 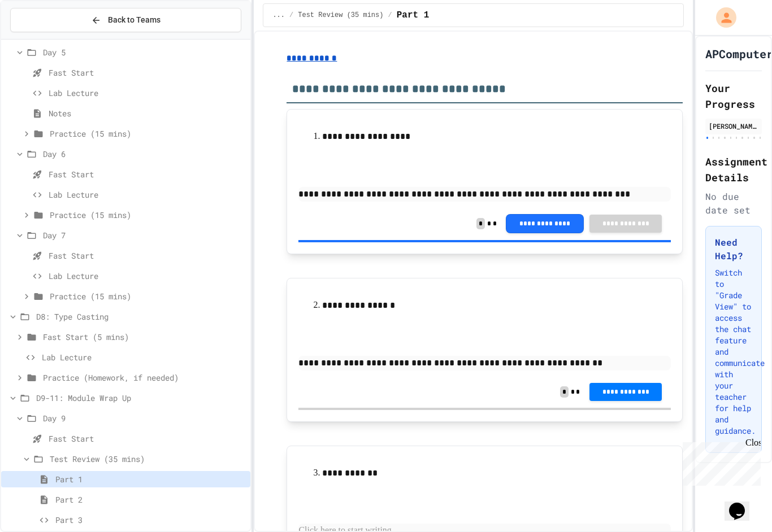 I want to click on p: Switch to "Grade View" to access the chat feature and communicate with your teacher for help and ..., so click(x=734, y=352).